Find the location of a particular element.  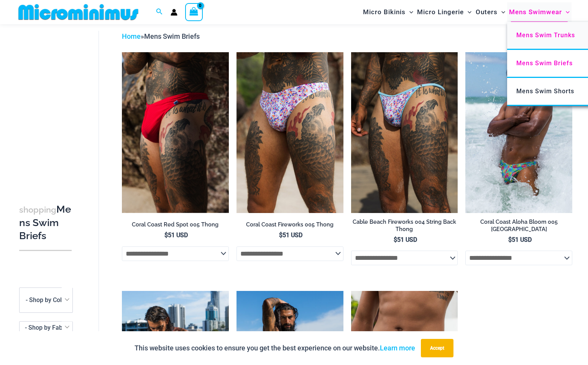

span: shopping is located at coordinates (38, 209).